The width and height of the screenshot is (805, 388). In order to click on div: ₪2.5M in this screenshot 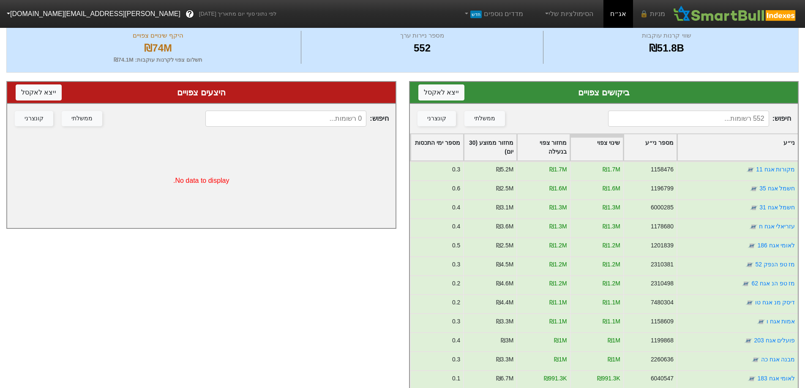, I will do `click(505, 188)`.